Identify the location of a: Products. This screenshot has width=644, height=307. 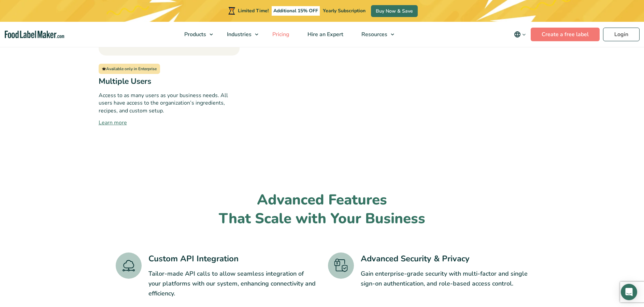
(196, 35).